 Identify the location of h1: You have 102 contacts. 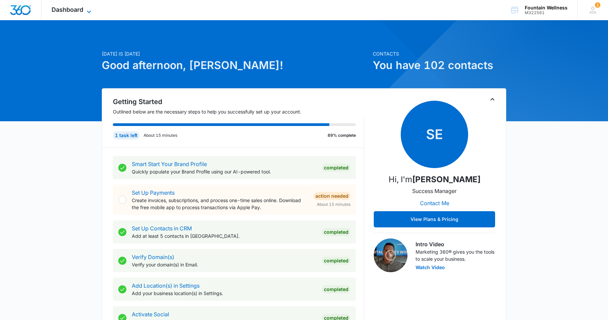
(440, 65).